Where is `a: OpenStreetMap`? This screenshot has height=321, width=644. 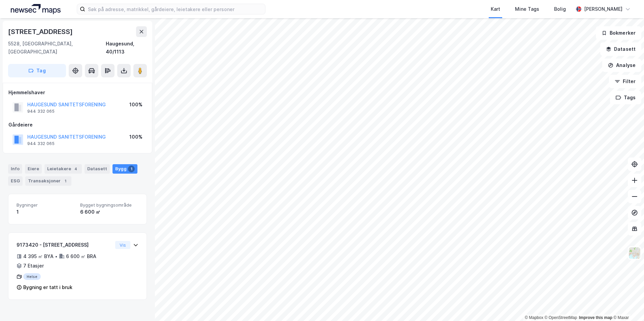 a: OpenStreetMap is located at coordinates (560, 317).